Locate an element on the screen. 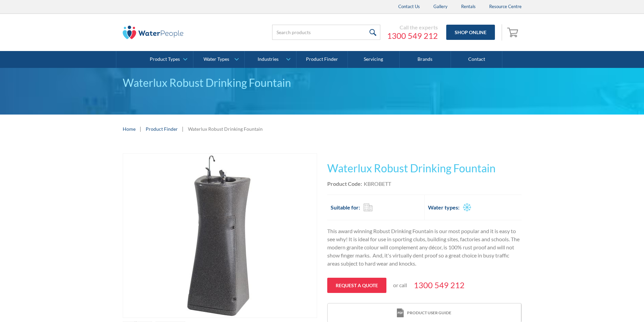 This screenshot has width=644, height=322. strong: Product Code: is located at coordinates (344, 183).